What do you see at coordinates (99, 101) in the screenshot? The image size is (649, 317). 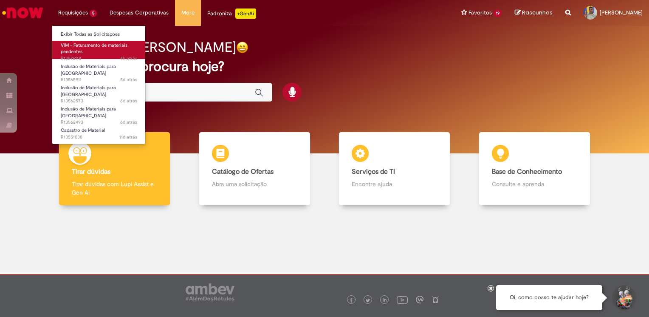 I see `span: R13562573` at bounding box center [99, 101].